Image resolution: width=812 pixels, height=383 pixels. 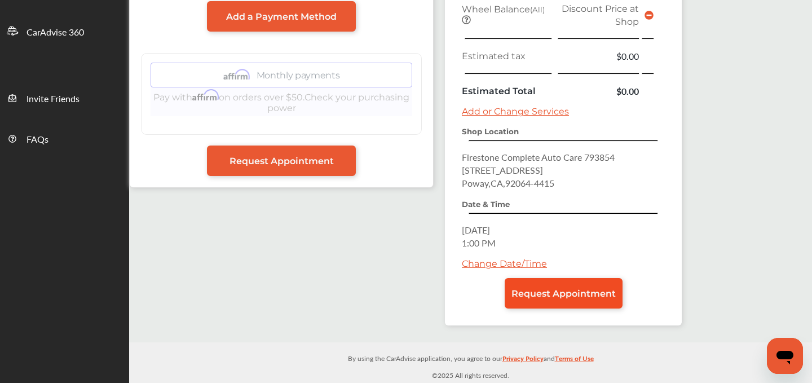 What do you see at coordinates (281, 16) in the screenshot?
I see `span: Add a Payment Method` at bounding box center [281, 16].